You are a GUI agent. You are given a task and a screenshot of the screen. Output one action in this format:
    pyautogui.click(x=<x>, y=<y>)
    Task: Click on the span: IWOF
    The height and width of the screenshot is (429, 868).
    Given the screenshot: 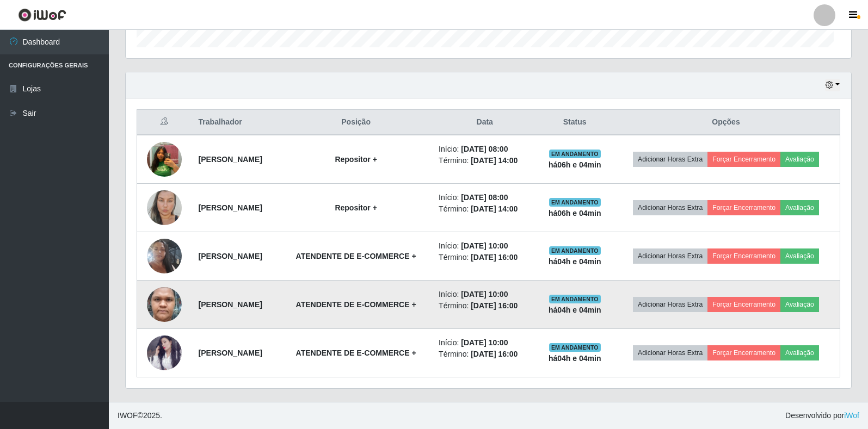 What is the action you would take?
    pyautogui.click(x=127, y=415)
    